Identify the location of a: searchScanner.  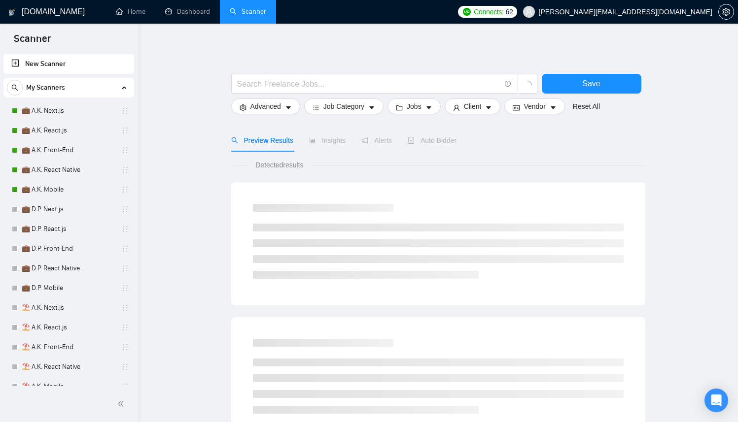
(248, 11).